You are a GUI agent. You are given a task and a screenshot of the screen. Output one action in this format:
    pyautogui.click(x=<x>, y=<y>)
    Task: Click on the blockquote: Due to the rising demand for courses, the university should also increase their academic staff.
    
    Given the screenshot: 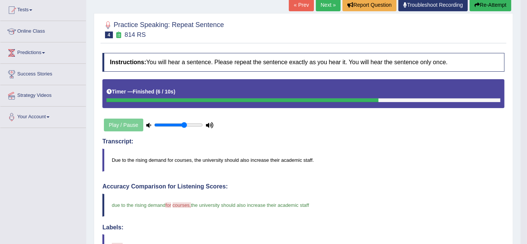 What is the action you would take?
    pyautogui.click(x=303, y=160)
    